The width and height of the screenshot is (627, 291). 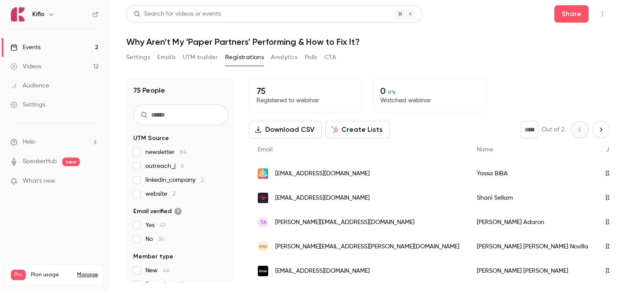 What do you see at coordinates (29, 142) in the screenshot?
I see `span: Help` at bounding box center [29, 142].